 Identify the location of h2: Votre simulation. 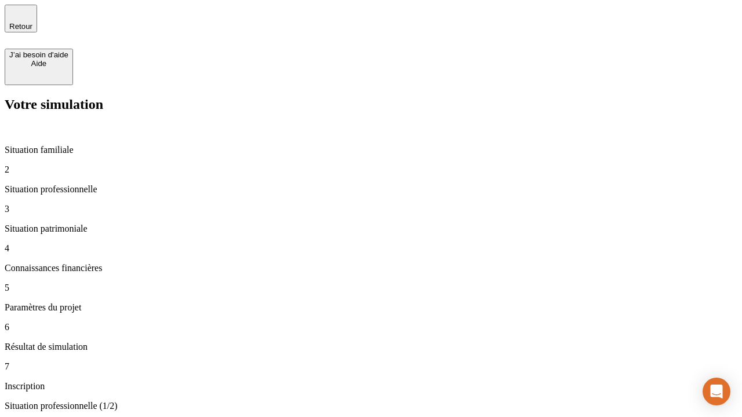
(371, 104).